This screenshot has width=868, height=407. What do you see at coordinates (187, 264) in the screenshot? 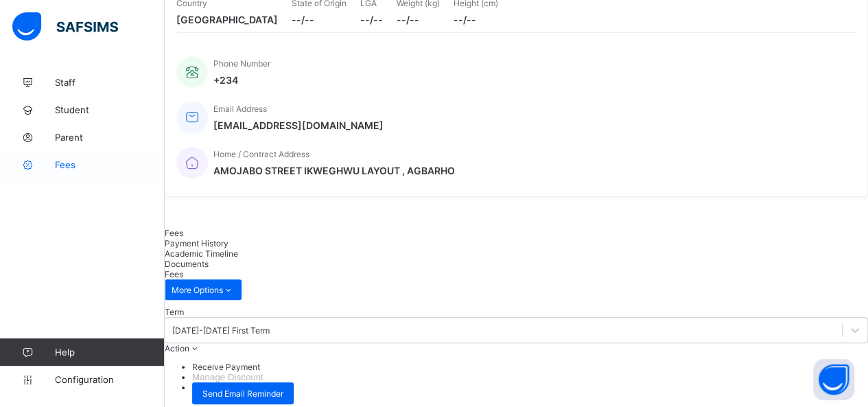
I see `span: Documents` at bounding box center [187, 264].